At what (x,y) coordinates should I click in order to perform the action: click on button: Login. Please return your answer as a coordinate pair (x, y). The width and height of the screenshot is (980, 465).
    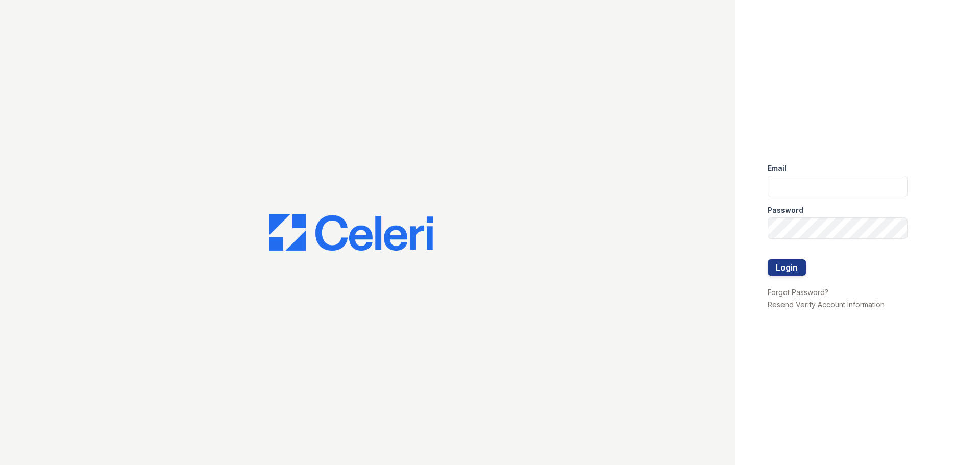
    Looking at the image, I should click on (787, 267).